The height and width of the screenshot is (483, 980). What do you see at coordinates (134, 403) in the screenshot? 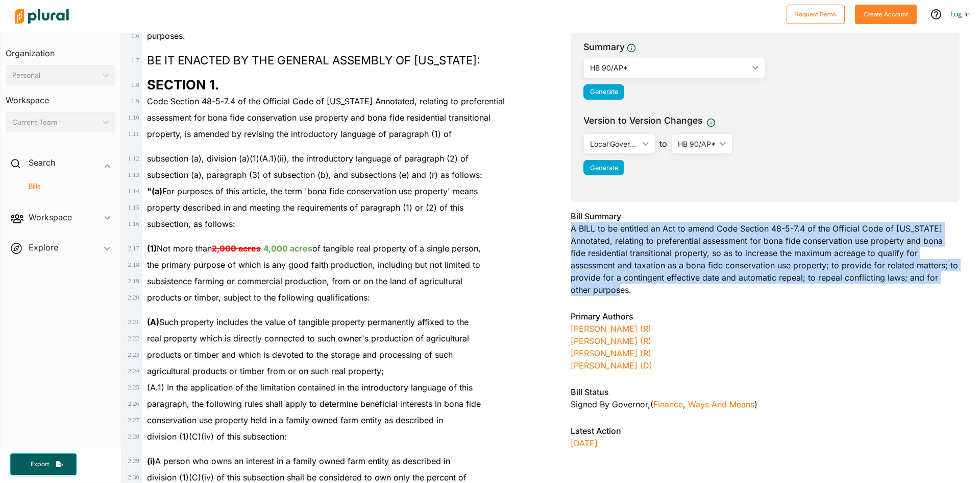
I see `span: 2 . 26` at bounding box center [134, 403].